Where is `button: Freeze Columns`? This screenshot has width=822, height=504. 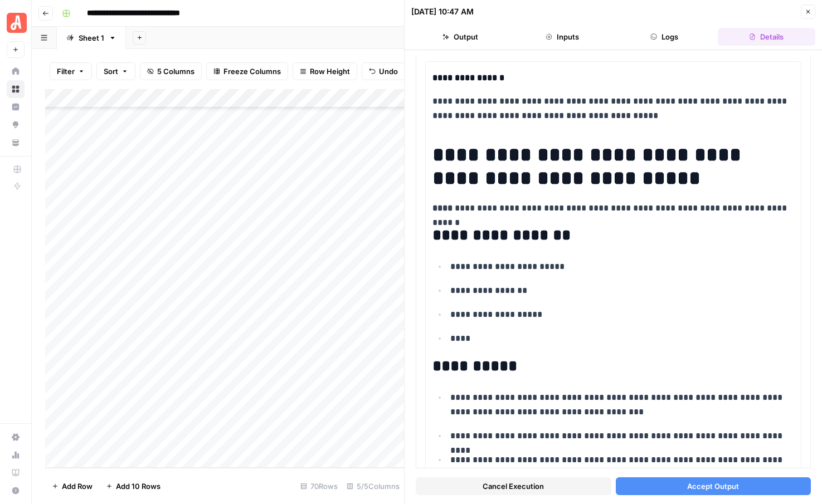
button: Freeze Columns is located at coordinates (247, 71).